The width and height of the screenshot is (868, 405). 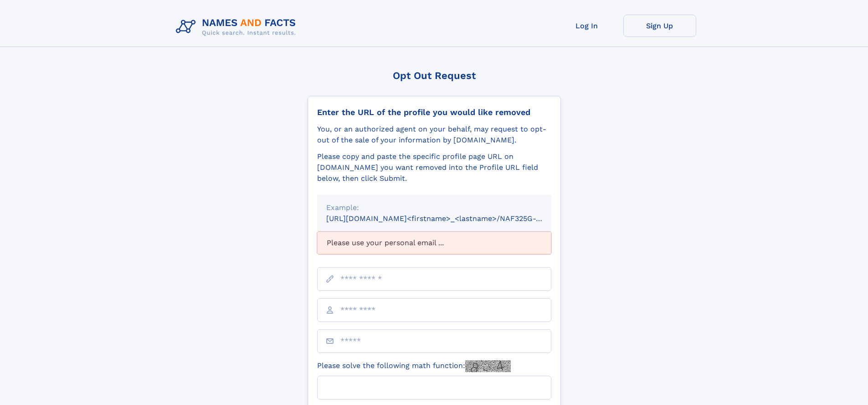 What do you see at coordinates (660, 26) in the screenshot?
I see `a: Sign Up` at bounding box center [660, 26].